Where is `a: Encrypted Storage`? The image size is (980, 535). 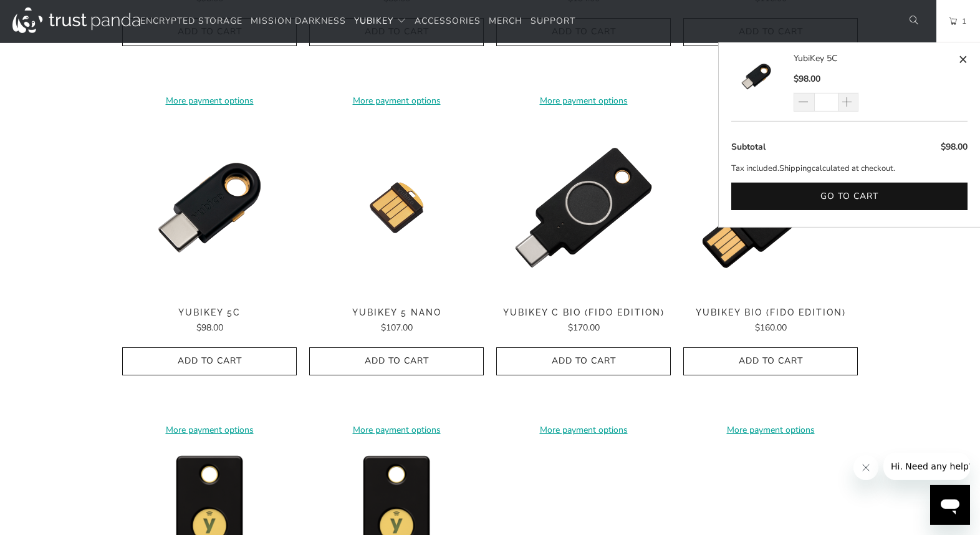 a: Encrypted Storage is located at coordinates (192, 21).